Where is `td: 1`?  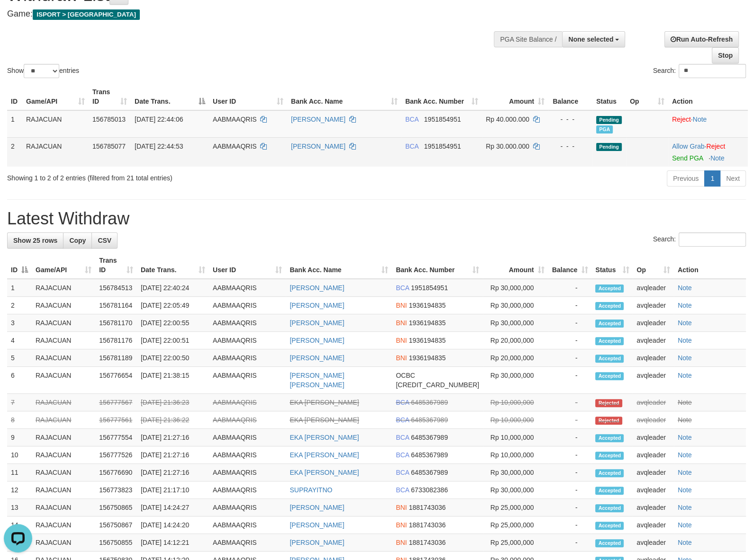
td: 1 is located at coordinates (19, 288).